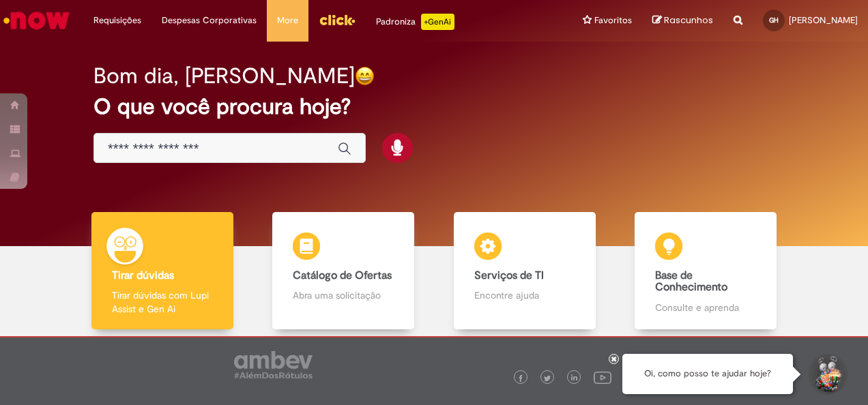 This screenshot has width=868, height=405. Describe the element at coordinates (706, 271) in the screenshot. I see `a: Base de Conhecimento Consulte e aprenda` at that location.